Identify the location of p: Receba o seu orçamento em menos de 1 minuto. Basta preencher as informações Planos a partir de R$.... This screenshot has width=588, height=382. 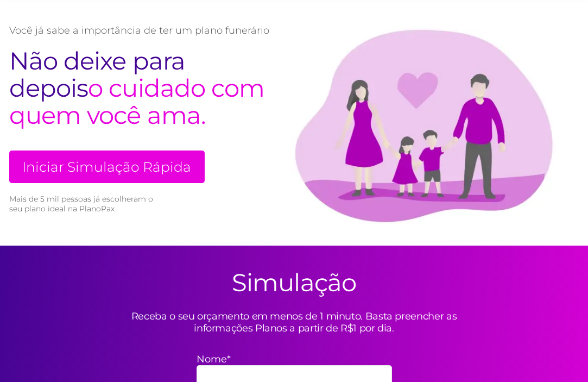
(294, 322).